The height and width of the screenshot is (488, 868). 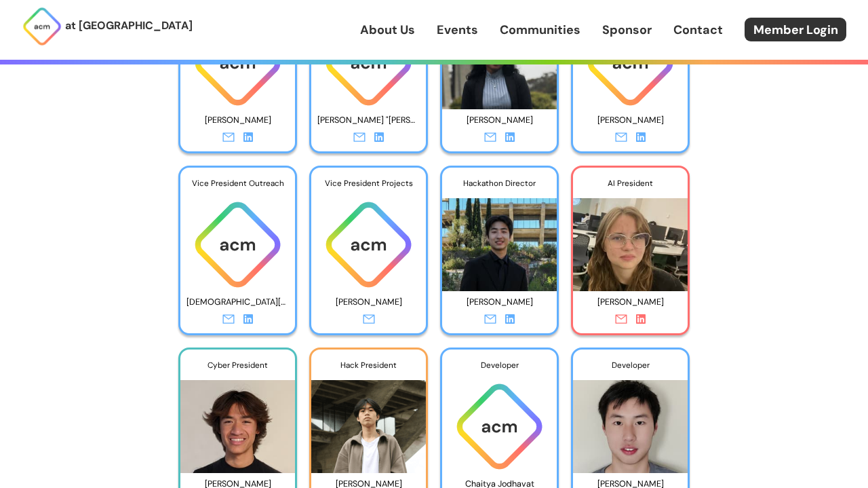 What do you see at coordinates (627, 30) in the screenshot?
I see `a: Sponsor` at bounding box center [627, 30].